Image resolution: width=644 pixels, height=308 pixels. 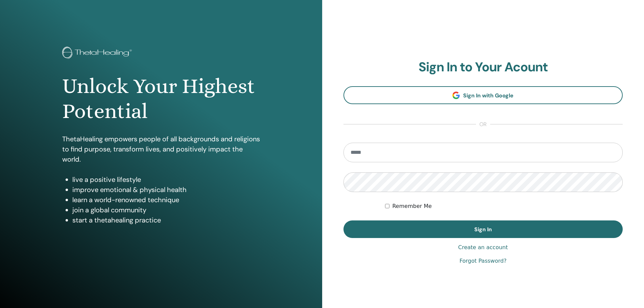 I want to click on span: or, so click(x=483, y=124).